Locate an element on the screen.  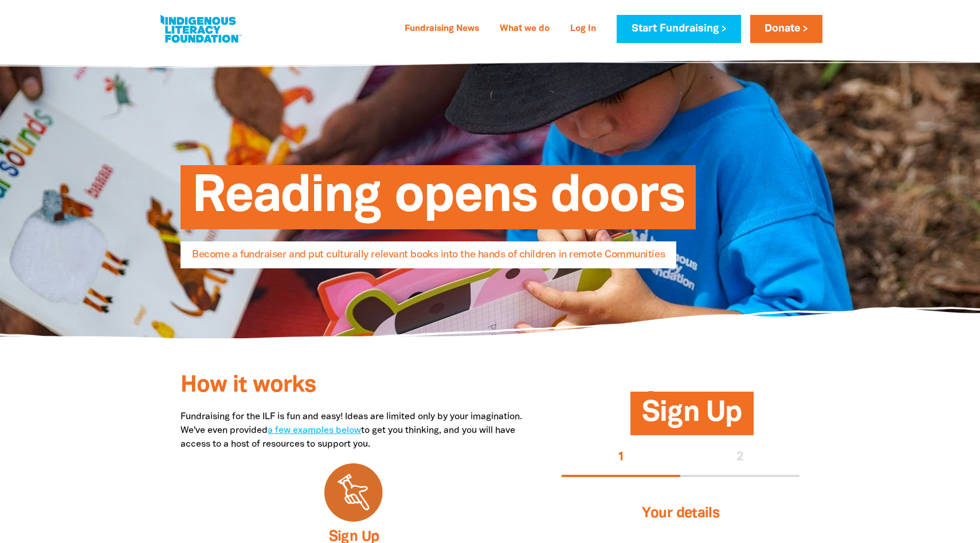
button: Stage 1 is located at coordinates (621, 458).